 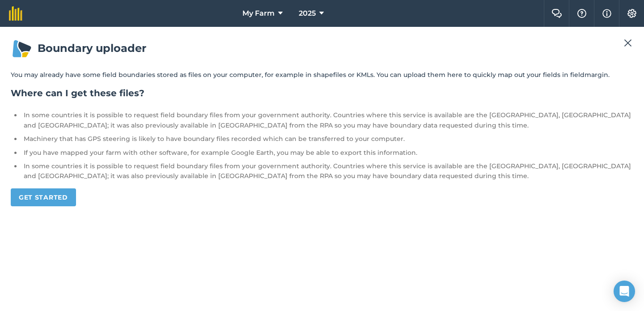 What do you see at coordinates (607, 13) in the screenshot?
I see `img: svg+xml;base64,PHN2ZyB4bWxucz0iaHR0cDovL3d3dy53My5vcmcvMjAwMC9zdmciIHdpZHRoPSIxNyIgaGVpZ2h0PSIxNy...` at bounding box center [607, 13].